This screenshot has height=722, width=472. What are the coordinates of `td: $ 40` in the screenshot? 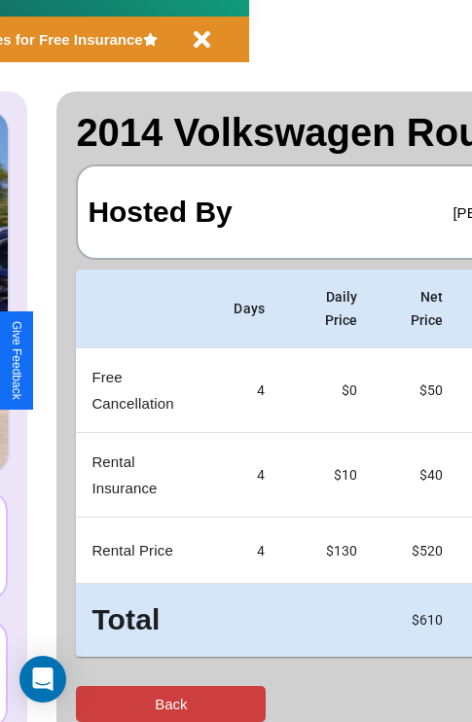 It's located at (417, 475).